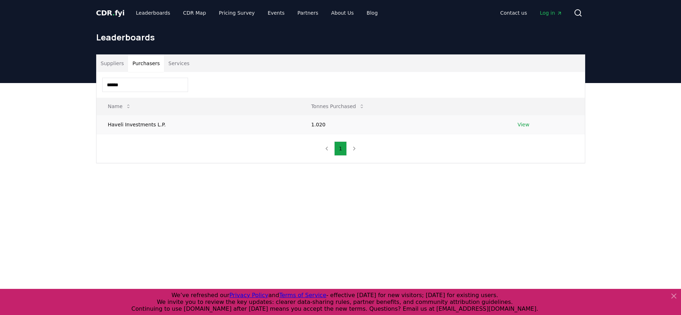 Image resolution: width=681 pixels, height=315 pixels. I want to click on button: Name, so click(119, 106).